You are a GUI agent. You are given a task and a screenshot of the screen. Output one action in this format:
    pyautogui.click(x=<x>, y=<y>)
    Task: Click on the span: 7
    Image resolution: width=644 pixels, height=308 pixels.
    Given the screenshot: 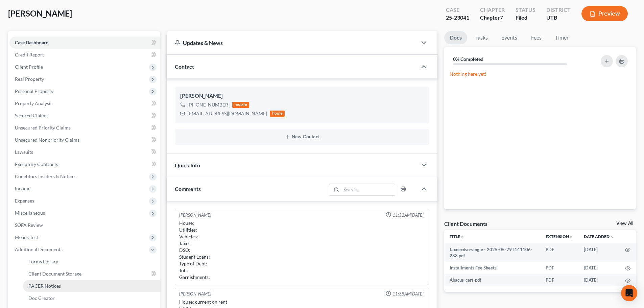 What is the action you would take?
    pyautogui.click(x=502, y=17)
    